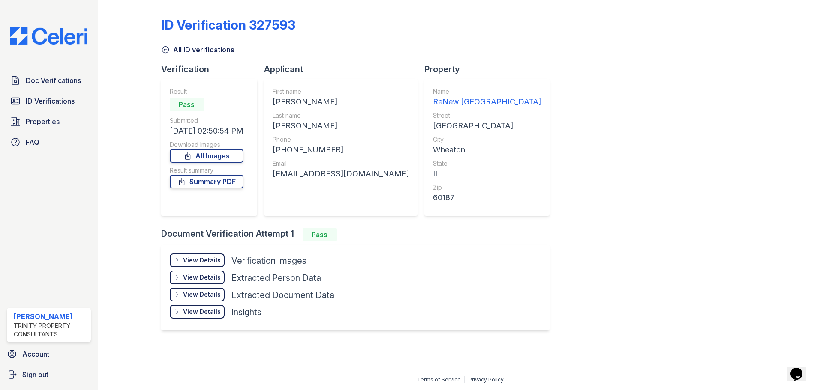 This screenshot has height=390, width=823. Describe the element at coordinates (36, 354) in the screenshot. I see `span: Account` at that location.